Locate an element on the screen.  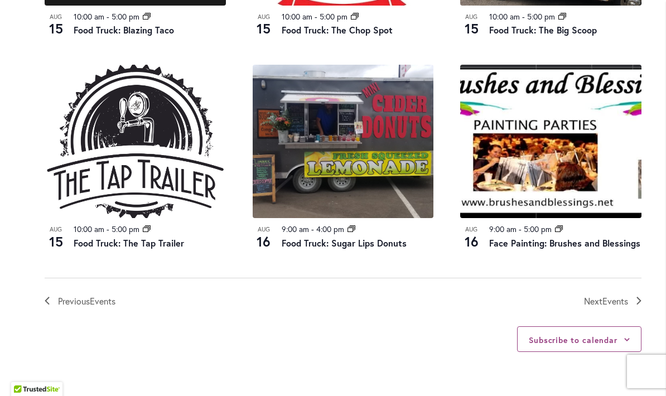
img: Brushes and Blessings – Face Painting is located at coordinates (550, 141).